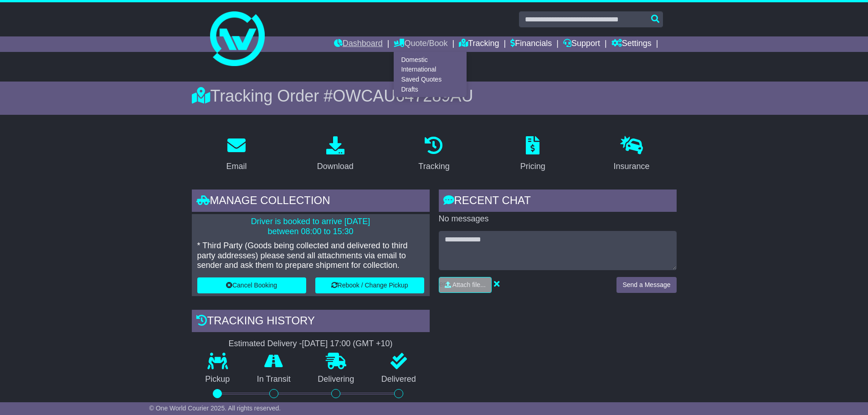  What do you see at coordinates (632, 44) in the screenshot?
I see `a: Settings` at bounding box center [632, 44].